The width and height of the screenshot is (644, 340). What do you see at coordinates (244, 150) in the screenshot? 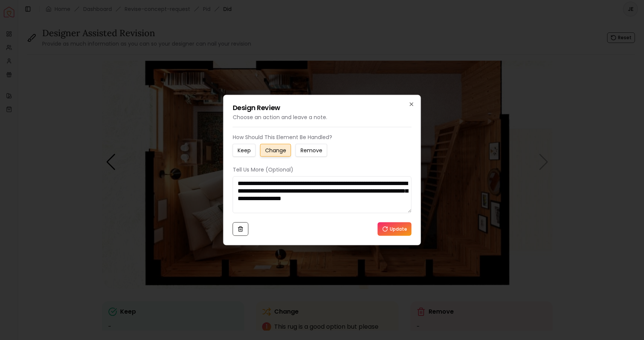
I see `small: Keep` at bounding box center [244, 150].